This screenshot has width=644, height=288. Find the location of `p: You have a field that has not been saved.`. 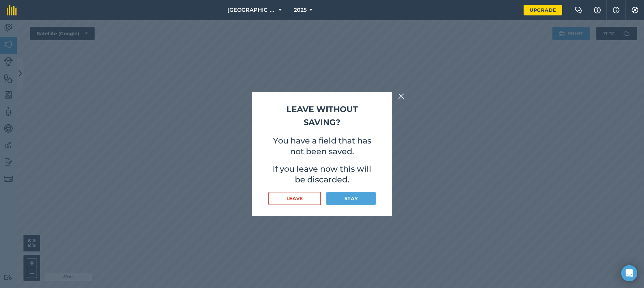

p: You have a field that has not been saved. is located at coordinates (322, 146).